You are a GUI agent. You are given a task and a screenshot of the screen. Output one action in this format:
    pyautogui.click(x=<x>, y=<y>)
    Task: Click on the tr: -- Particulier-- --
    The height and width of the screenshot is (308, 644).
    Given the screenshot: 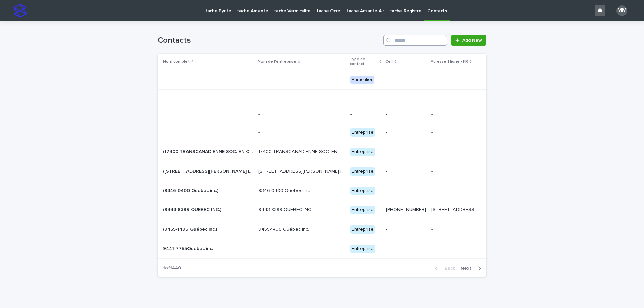 What is the action you would take?
    pyautogui.click(x=322, y=80)
    